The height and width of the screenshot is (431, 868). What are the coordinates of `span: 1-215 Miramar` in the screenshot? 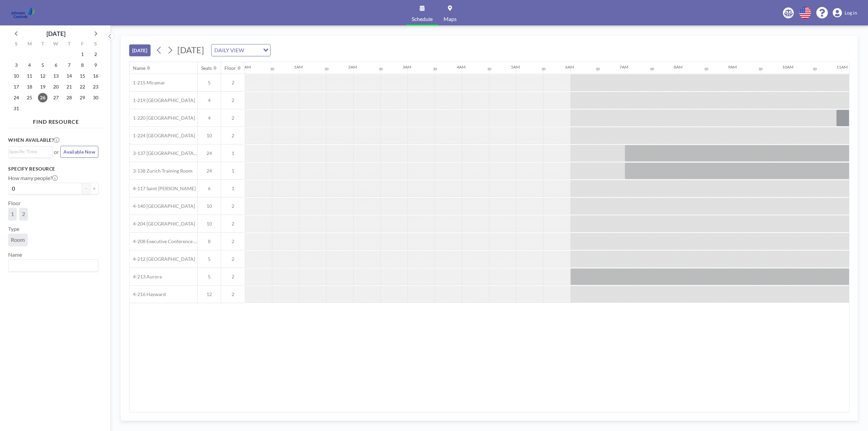 It's located at (147, 83).